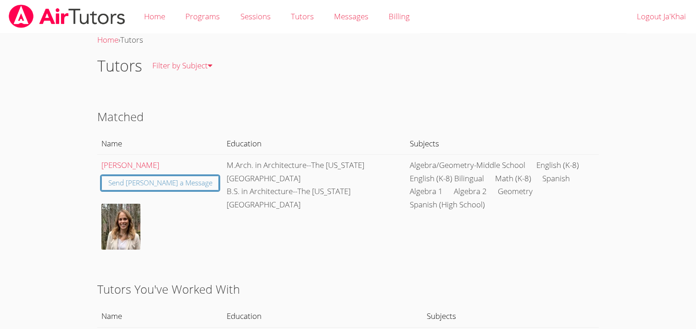  I want to click on li: Algebra/Geometry-Middle School, so click(468, 165).